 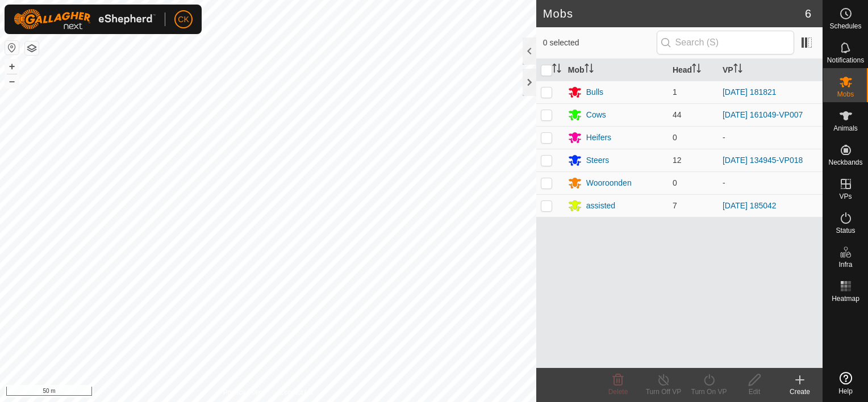 I want to click on th: VP, so click(x=770, y=70).